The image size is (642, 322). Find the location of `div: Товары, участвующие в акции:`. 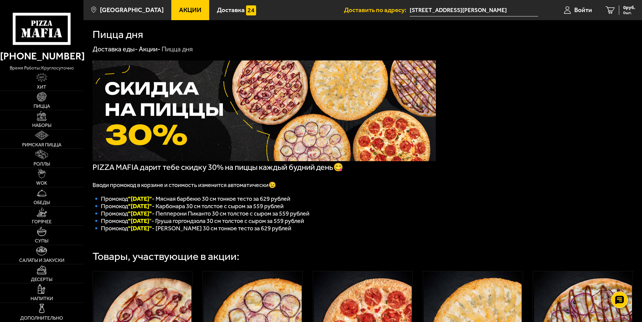

div: Товары, участвующие в акции: is located at coordinates (166, 256).